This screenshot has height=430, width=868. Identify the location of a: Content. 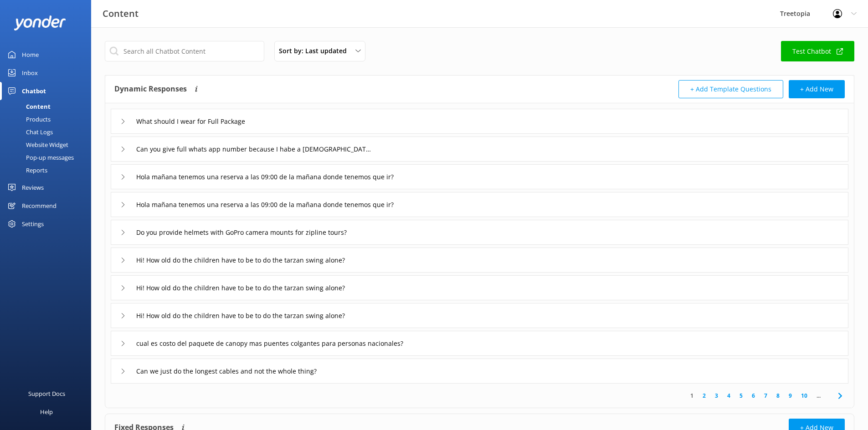
(48, 107).